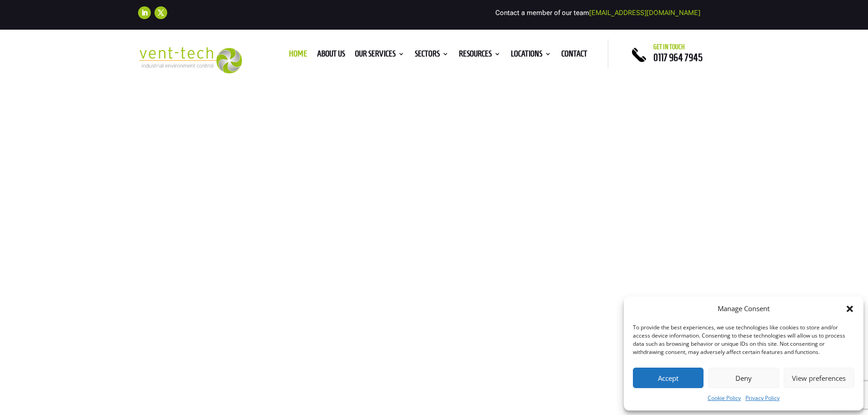 The width and height of the screenshot is (868, 415). What do you see at coordinates (432, 56) in the screenshot?
I see `a: Sectors` at bounding box center [432, 56].